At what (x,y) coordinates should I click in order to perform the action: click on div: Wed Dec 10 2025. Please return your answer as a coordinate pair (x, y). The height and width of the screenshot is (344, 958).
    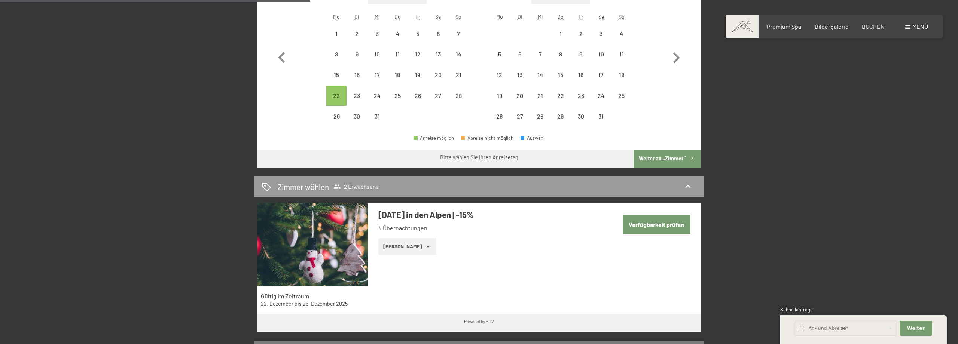
    Looking at the image, I should click on (377, 54).